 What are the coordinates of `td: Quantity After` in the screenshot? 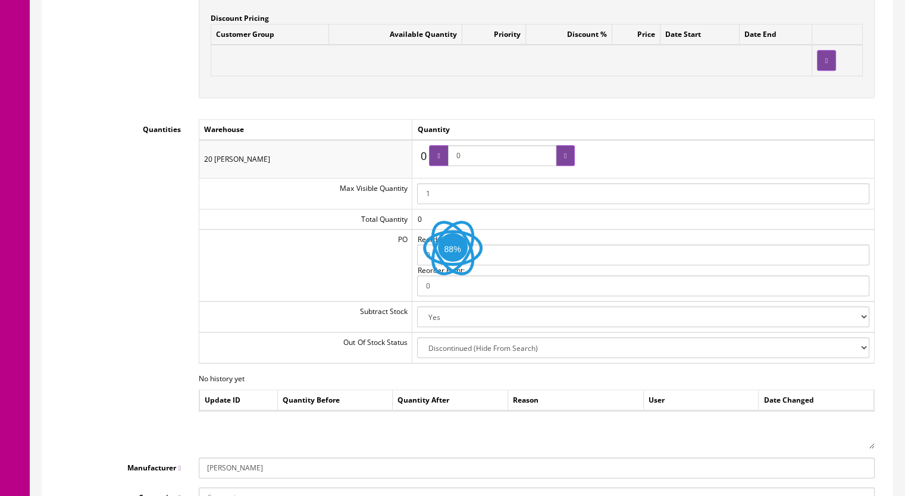 It's located at (450, 400).